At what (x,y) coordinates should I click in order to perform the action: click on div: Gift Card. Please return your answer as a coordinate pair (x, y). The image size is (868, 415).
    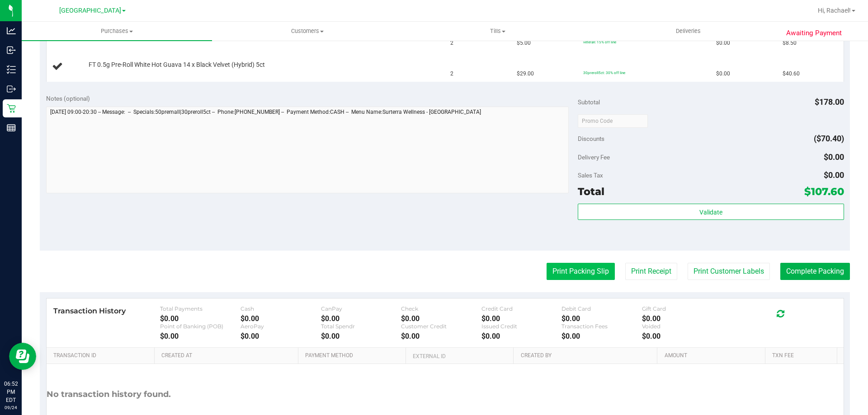
    Looking at the image, I should click on (682, 309).